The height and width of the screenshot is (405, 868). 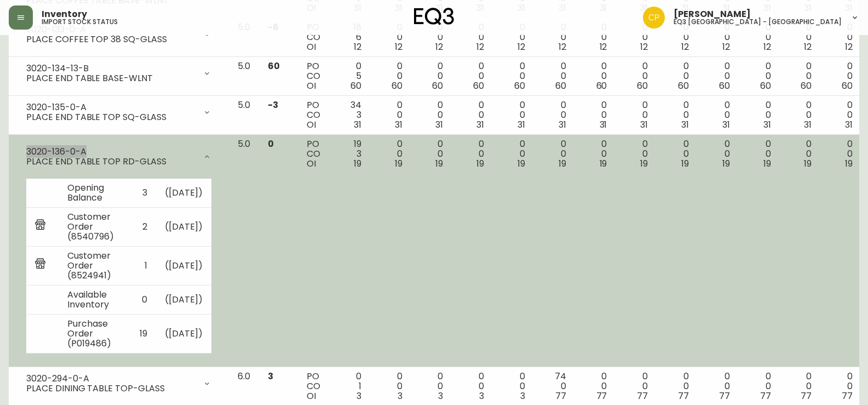 What do you see at coordinates (111, 152) in the screenshot?
I see `div: 3020-136-0-A` at bounding box center [111, 152].